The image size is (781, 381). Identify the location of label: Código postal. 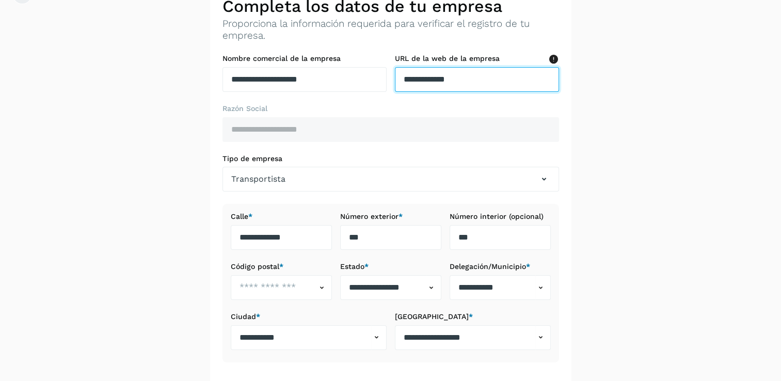
(281, 266).